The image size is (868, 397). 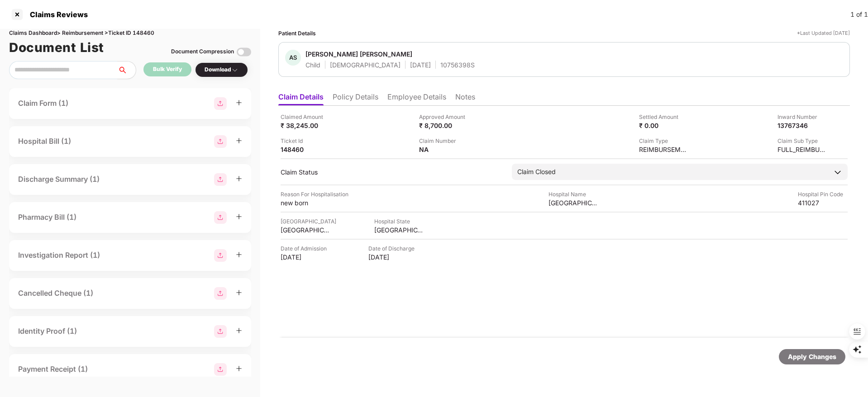 What do you see at coordinates (127, 70) in the screenshot?
I see `button: search` at bounding box center [127, 70].